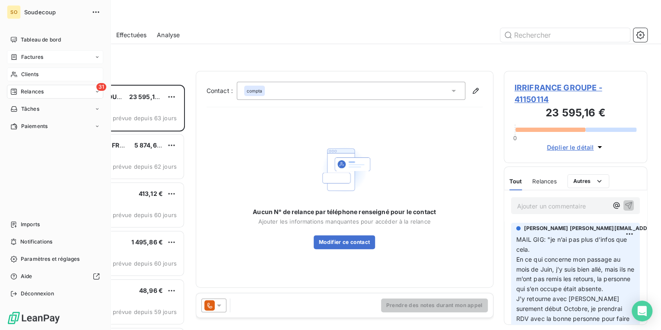  What do you see at coordinates (36, 242) in the screenshot?
I see `span: Notifications` at bounding box center [36, 242].